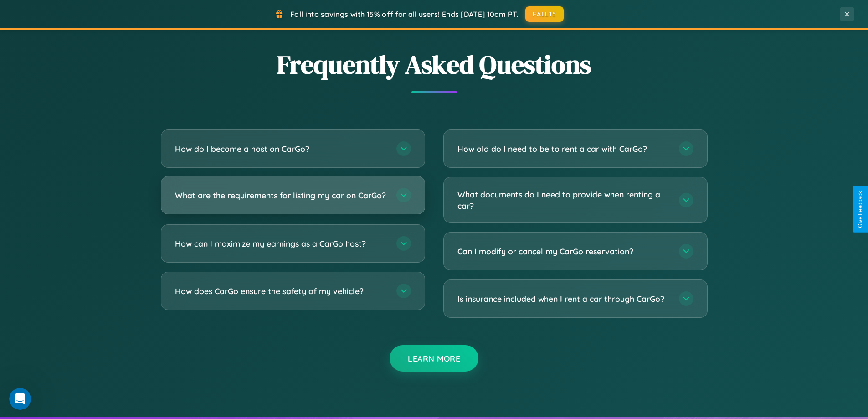 This screenshot has width=868, height=419. What do you see at coordinates (545, 14) in the screenshot?
I see `button: FALL15` at bounding box center [545, 14].